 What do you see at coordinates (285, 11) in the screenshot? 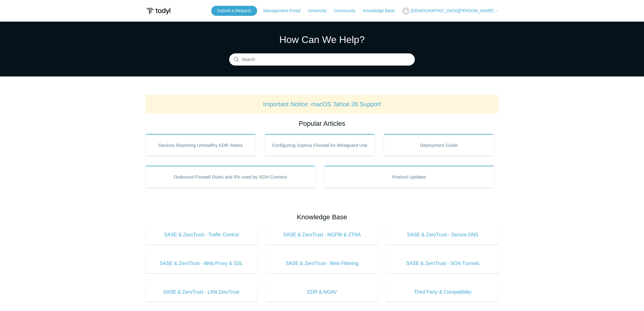
I see `a: Management Portal` at bounding box center [285, 11].